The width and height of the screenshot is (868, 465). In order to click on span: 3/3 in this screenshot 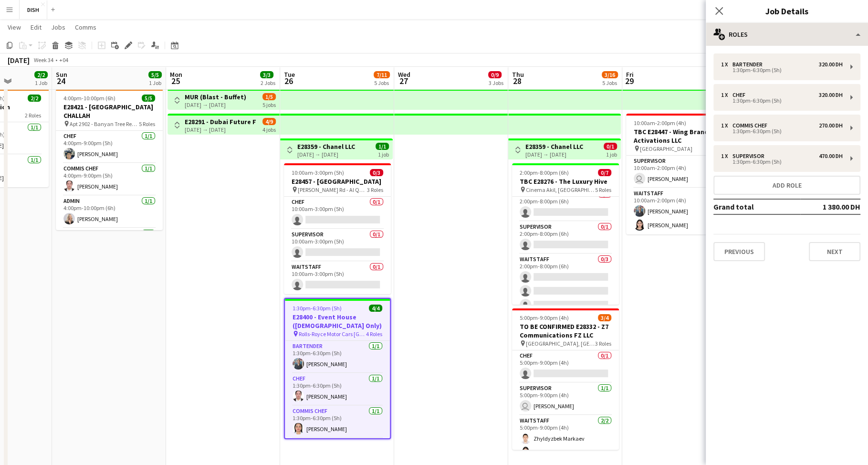, I will do `click(267, 75)`.